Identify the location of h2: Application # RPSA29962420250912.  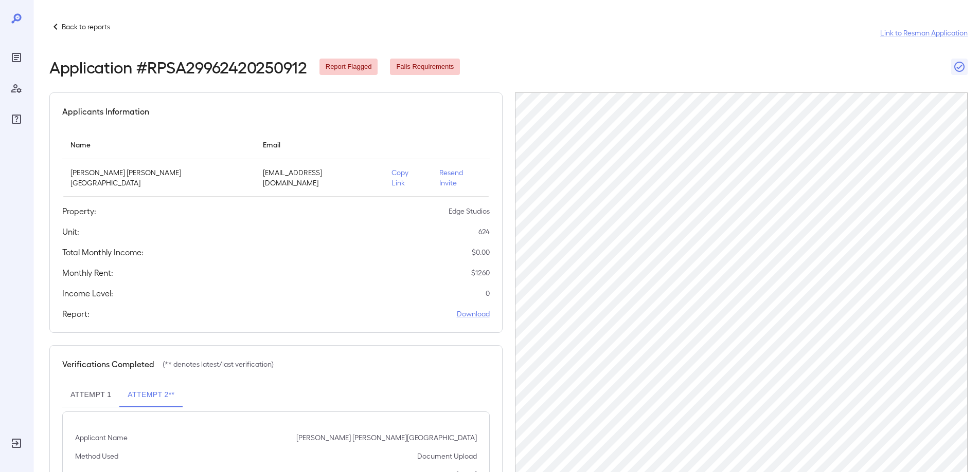
(178, 67).